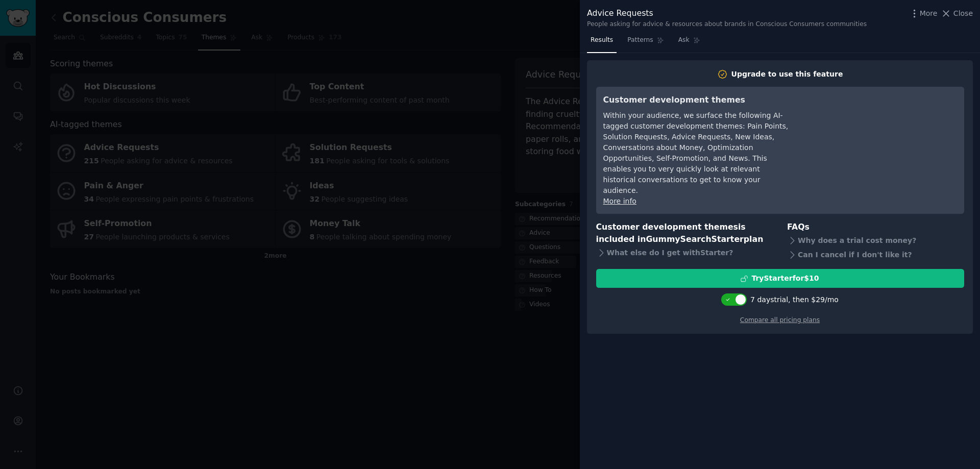  Describe the element at coordinates (696, 153) in the screenshot. I see `div: Within your audience, we surface the following AI-tagged customer development themes: Pain Points...` at that location.